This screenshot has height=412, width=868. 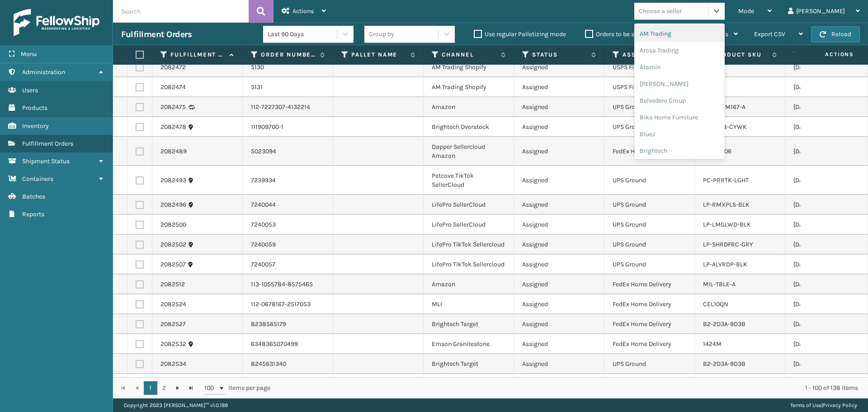 I want to click on td: Amazon, so click(x=468, y=107).